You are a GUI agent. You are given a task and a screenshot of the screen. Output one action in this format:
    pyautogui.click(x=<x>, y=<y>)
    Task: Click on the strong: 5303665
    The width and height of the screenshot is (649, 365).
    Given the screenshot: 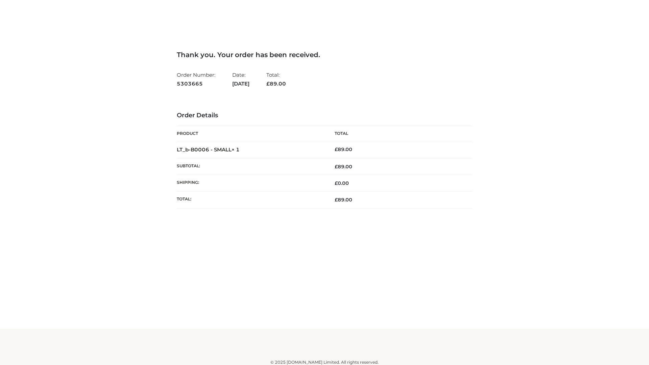 What is the action you would take?
    pyautogui.click(x=196, y=84)
    